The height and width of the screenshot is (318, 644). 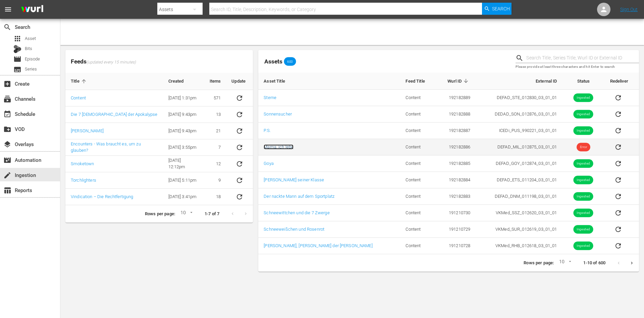 What do you see at coordinates (519, 180) in the screenshot?
I see `td: DEFAD_ETS_011204_03_01_01` at bounding box center [519, 180].